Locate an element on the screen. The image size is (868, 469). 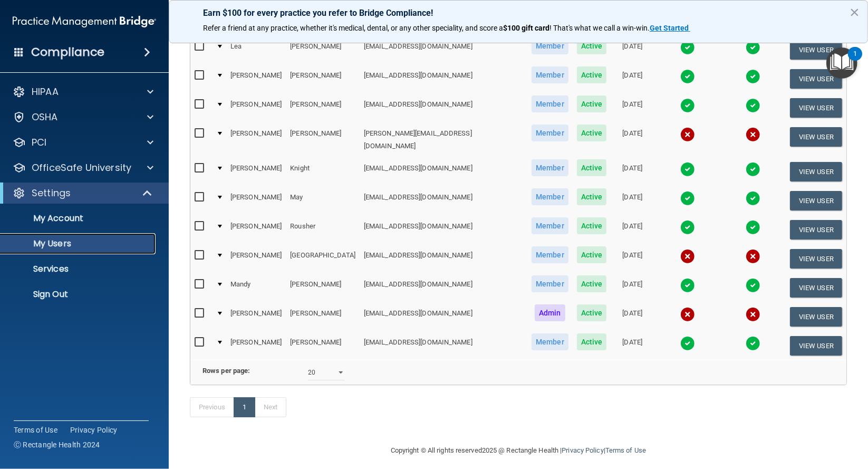
p: My Account is located at coordinates (79, 218).